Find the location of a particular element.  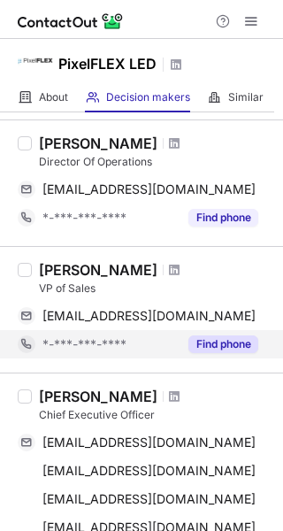

img: 520ae0f997f63dd0e88bf440b6534de2 is located at coordinates (35, 61).